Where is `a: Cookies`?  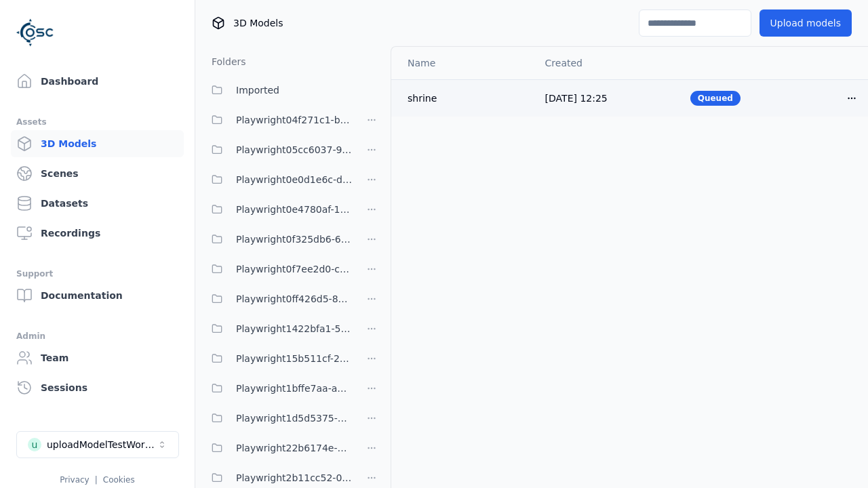 a: Cookies is located at coordinates (119, 480).